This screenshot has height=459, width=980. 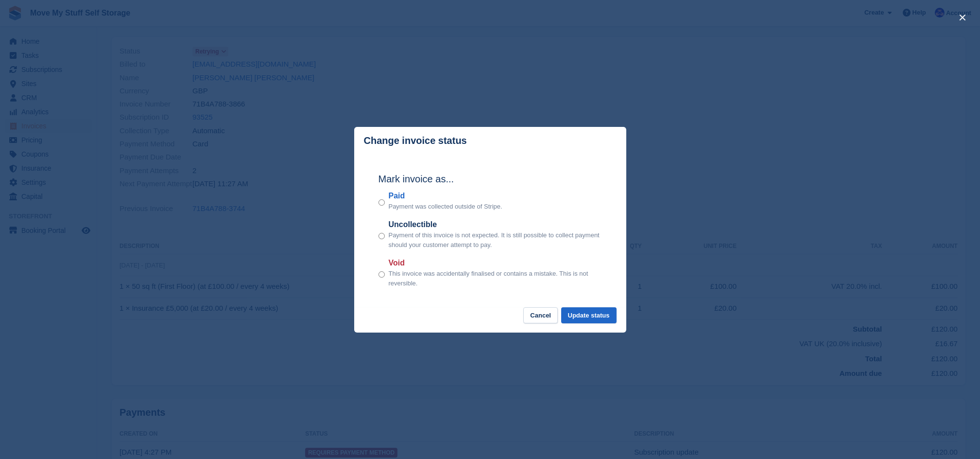 What do you see at coordinates (416, 141) in the screenshot?
I see `p: Change invoice status` at bounding box center [416, 141].